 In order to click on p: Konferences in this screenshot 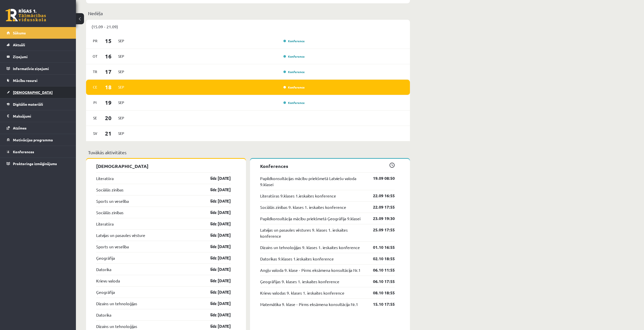, I will do `click(328, 166)`.